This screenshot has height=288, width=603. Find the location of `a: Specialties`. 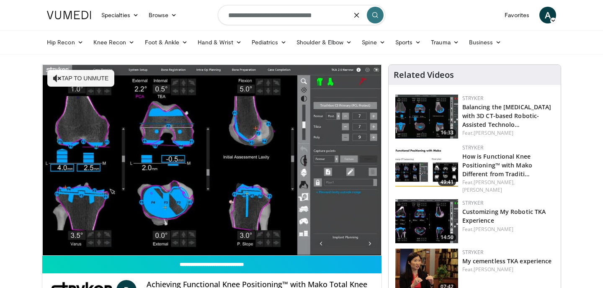

a: Specialties is located at coordinates (120, 15).